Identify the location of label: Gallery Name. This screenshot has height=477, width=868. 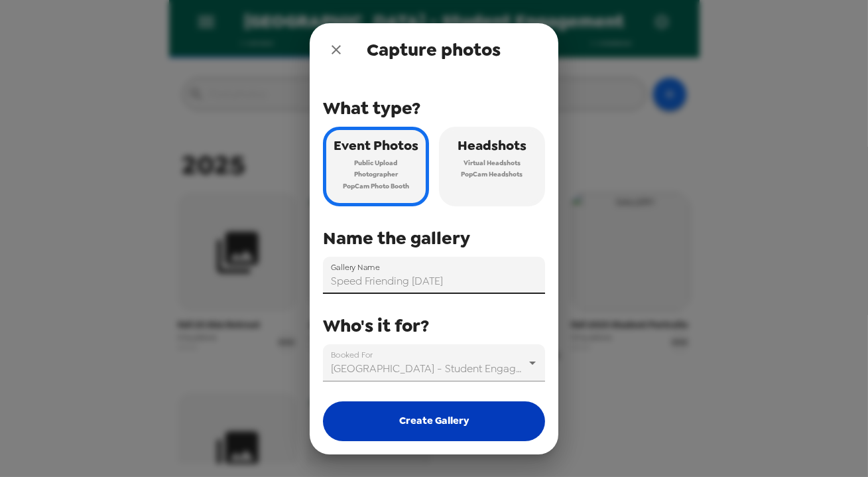
(356, 266).